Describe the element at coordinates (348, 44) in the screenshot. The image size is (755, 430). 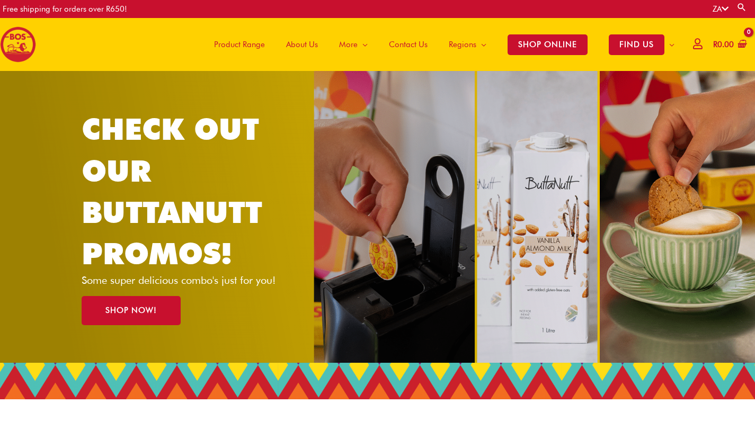
I see `span: More` at that location.